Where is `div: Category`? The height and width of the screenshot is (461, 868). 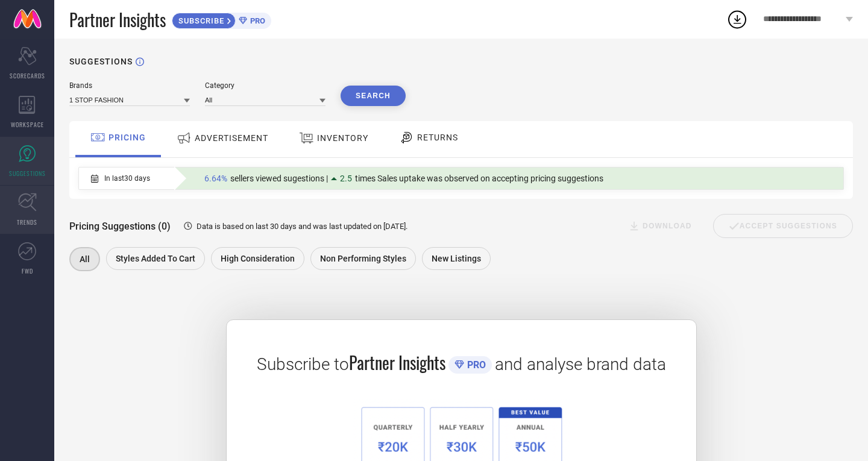
div: Category is located at coordinates (265, 86).